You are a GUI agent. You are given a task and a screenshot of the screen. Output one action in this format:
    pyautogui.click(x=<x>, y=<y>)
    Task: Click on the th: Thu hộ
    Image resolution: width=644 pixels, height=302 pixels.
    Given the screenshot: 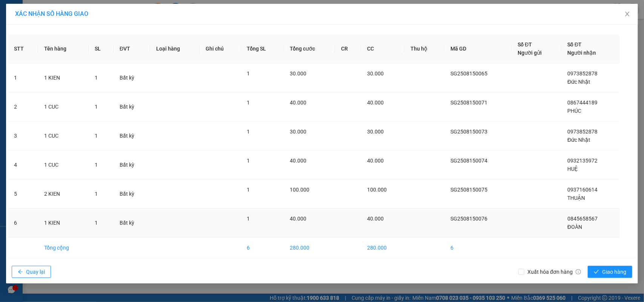 What is the action you would take?
    pyautogui.click(x=425, y=49)
    